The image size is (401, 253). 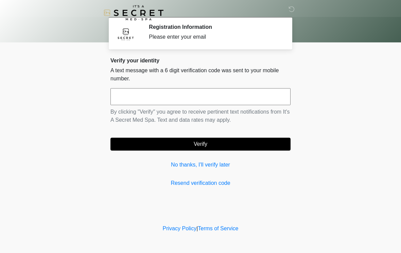 What do you see at coordinates (200, 183) in the screenshot?
I see `a: Resend verification code` at bounding box center [200, 183].